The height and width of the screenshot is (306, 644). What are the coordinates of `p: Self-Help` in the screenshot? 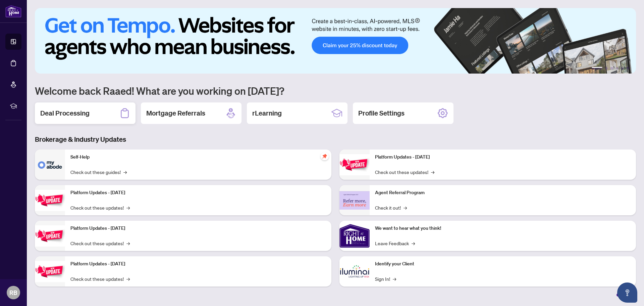 It's located at (198, 157).